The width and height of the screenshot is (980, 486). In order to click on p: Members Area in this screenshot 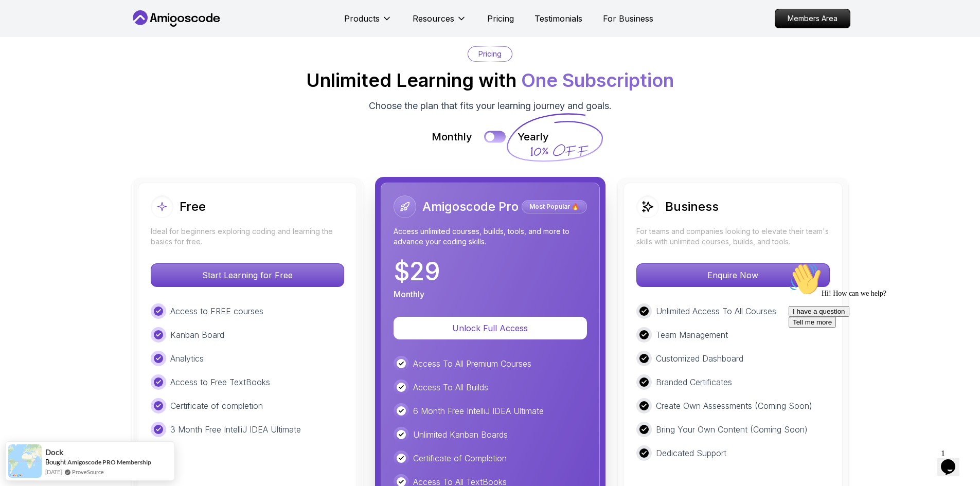, I will do `click(813, 19)`.